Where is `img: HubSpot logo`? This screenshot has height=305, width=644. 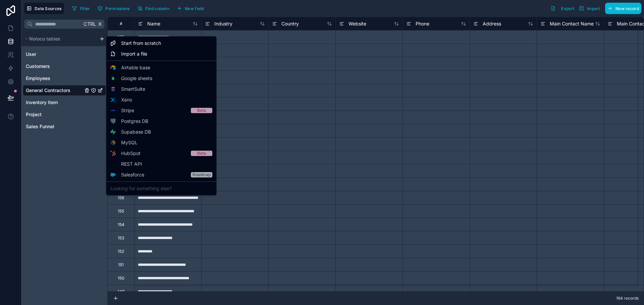 img: HubSpot logo is located at coordinates (112, 153).